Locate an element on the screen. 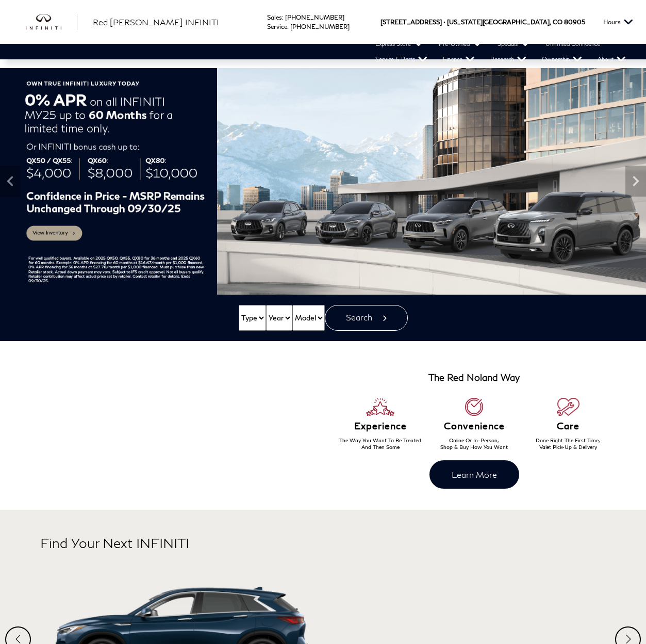 The image size is (646, 644). span: Sales is located at coordinates (274, 17).